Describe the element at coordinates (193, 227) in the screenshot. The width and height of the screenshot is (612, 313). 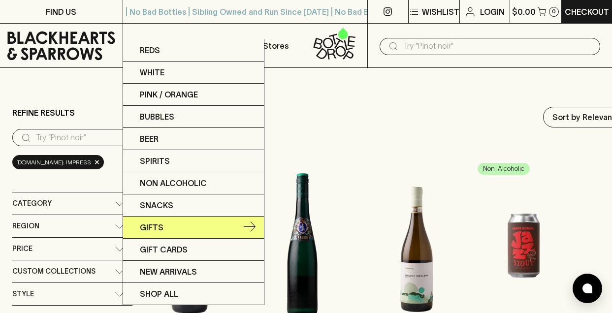
I see `a: Gifts` at that location.